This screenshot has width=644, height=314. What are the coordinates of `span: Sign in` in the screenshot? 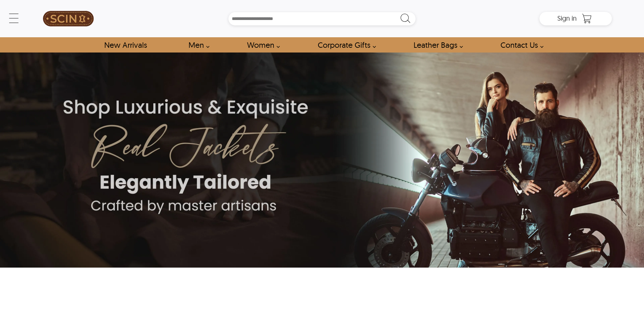 It's located at (567, 18).